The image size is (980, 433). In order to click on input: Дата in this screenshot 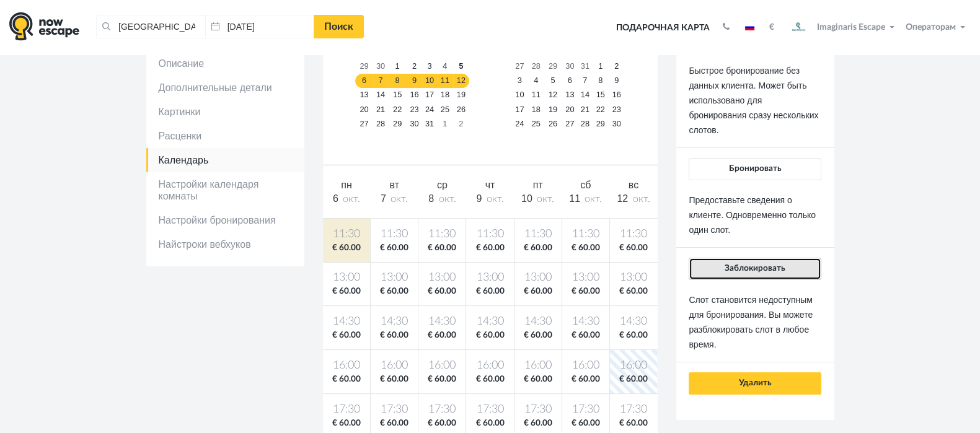, I will do `click(260, 27)`.